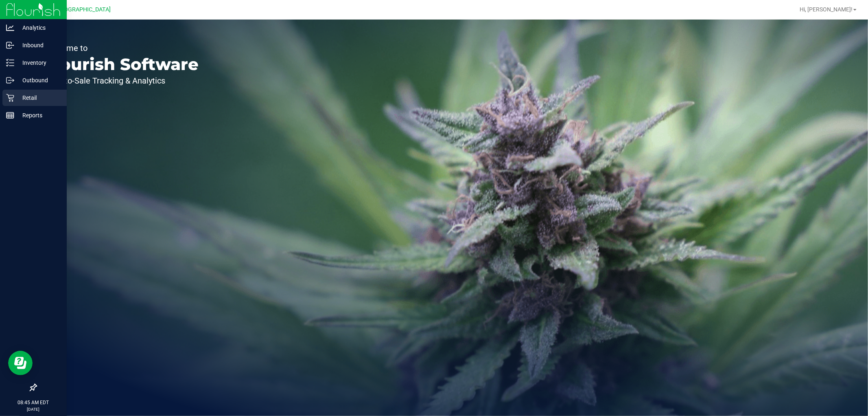 The image size is (868, 416). Describe the element at coordinates (121, 81) in the screenshot. I see `p: Seed-to-Sale Tracking & Analytics` at that location.